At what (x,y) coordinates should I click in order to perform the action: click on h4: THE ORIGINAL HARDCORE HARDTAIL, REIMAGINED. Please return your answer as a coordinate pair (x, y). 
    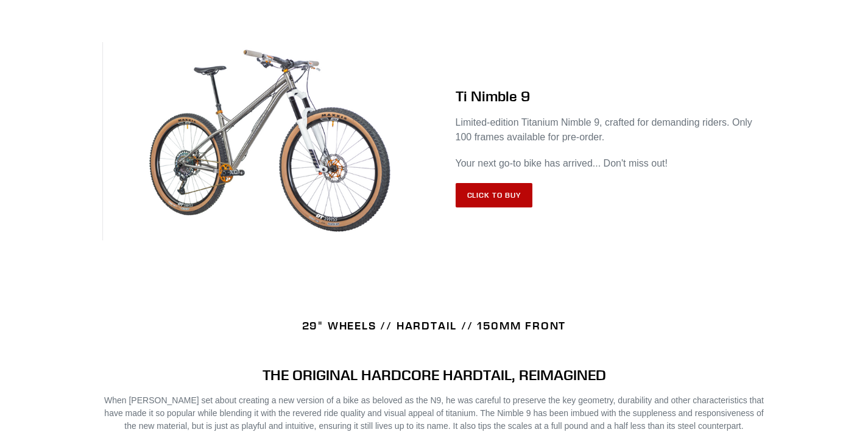
    Looking at the image, I should click on (435, 375).